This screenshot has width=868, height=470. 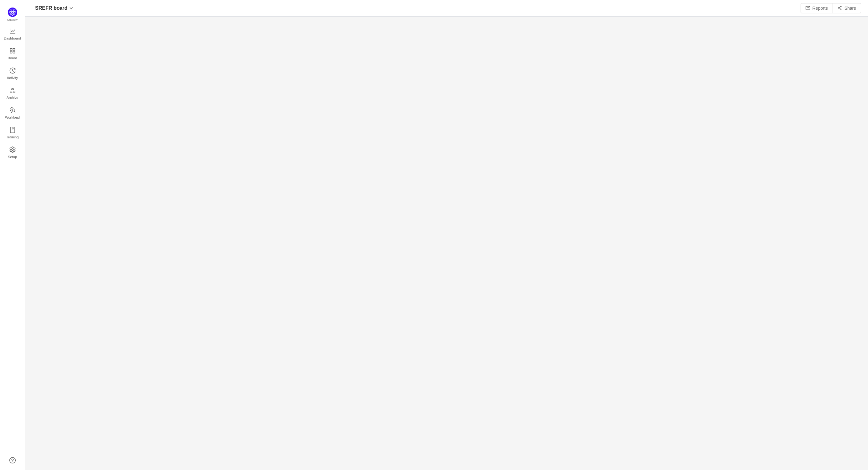 I want to click on i: icon: line-chart, so click(x=12, y=31).